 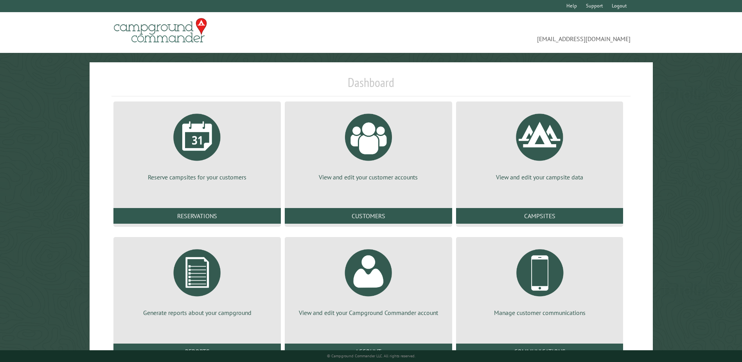 What do you see at coordinates (197, 177) in the screenshot?
I see `p: Reserve campsites for your customers` at bounding box center [197, 177].